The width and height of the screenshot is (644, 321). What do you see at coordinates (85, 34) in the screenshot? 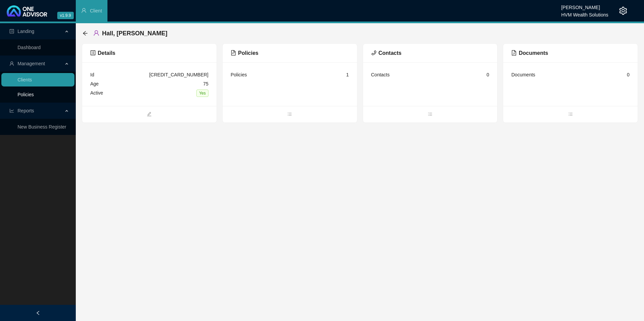
I see `div: back` at bounding box center [85, 34].